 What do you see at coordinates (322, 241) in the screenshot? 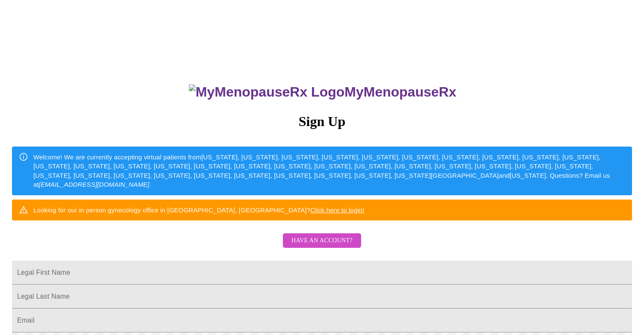
I see `span: Have an account?` at bounding box center [322, 241].